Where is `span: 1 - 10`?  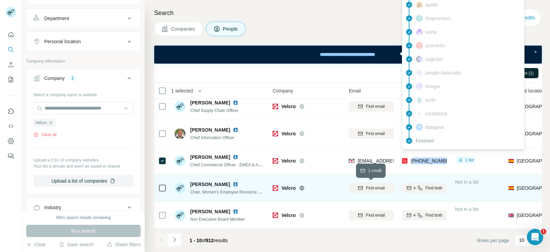
span: 1 - 10 is located at coordinates (196, 240).